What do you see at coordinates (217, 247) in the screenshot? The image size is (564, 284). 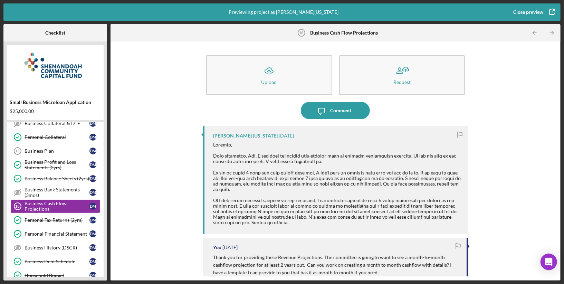 I see `div: You` at bounding box center [217, 247].